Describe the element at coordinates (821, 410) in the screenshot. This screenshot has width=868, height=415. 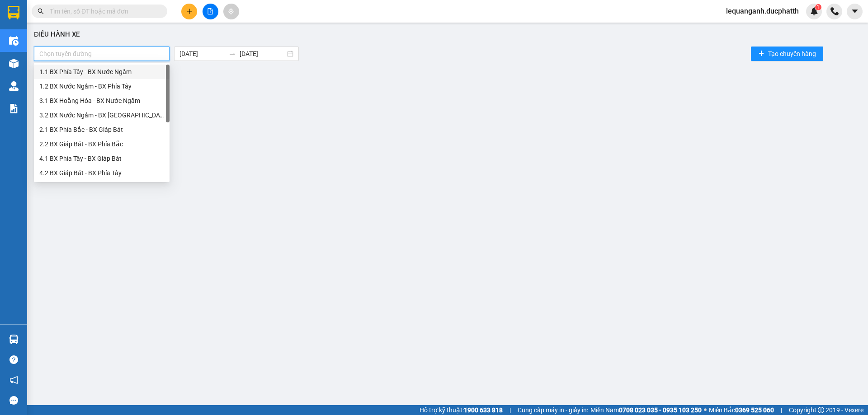
I see `span: copyright` at that location.